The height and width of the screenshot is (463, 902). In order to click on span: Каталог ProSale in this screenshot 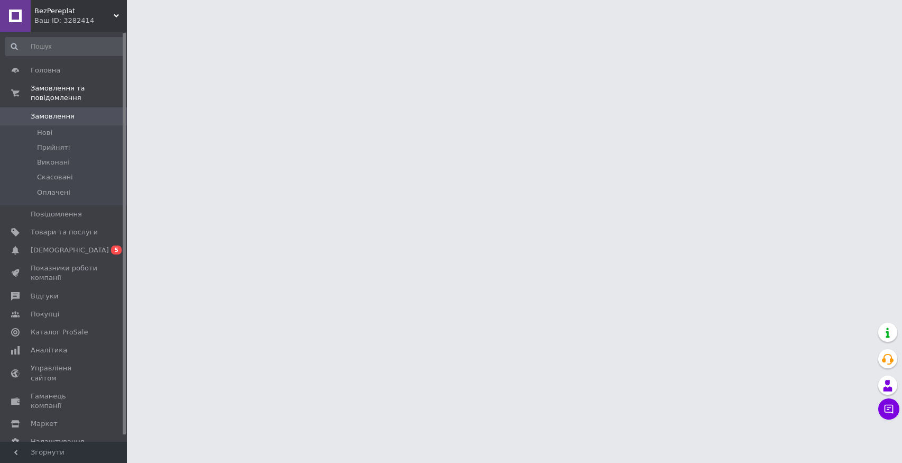, I will do `click(59, 332)`.